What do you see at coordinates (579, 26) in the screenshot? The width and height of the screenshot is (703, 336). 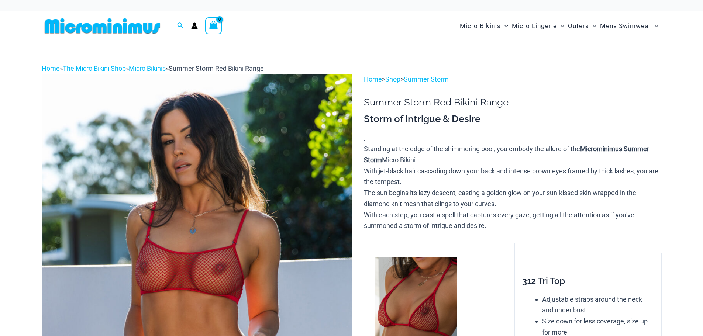 I see `span: Outers` at bounding box center [579, 26].